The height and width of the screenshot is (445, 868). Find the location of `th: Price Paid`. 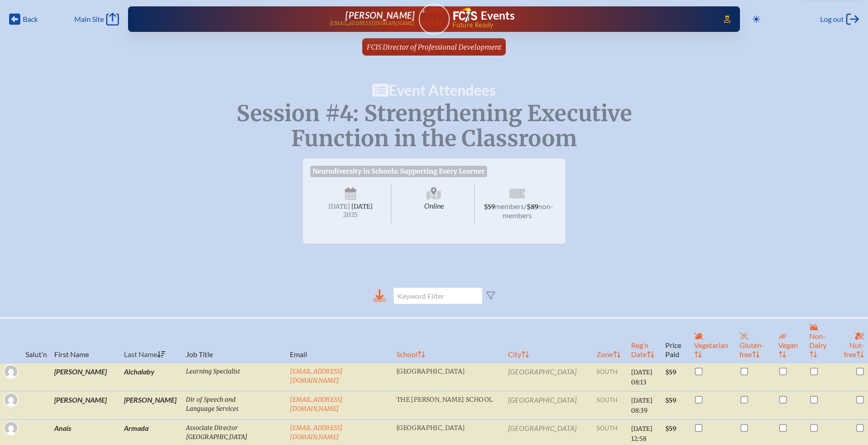

th: Price Paid is located at coordinates (676, 340).